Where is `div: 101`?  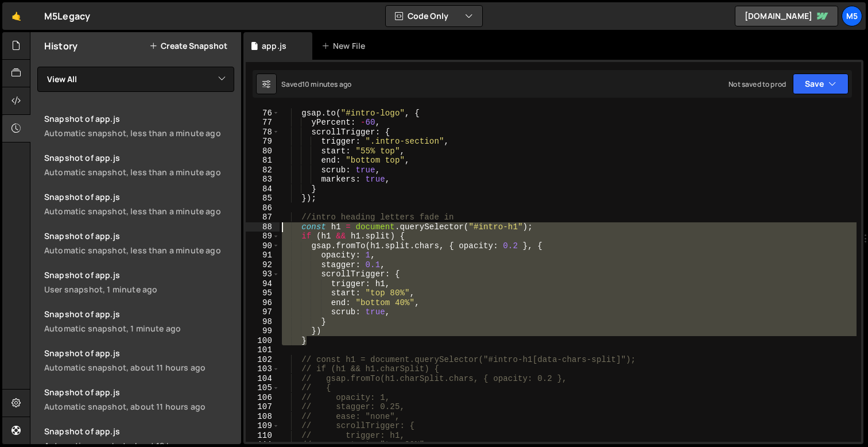
div: 101 is located at coordinates (262, 350).